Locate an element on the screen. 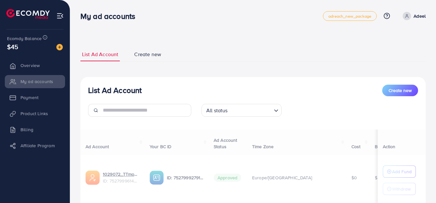  span: Ecomdy Balance is located at coordinates (24, 38).